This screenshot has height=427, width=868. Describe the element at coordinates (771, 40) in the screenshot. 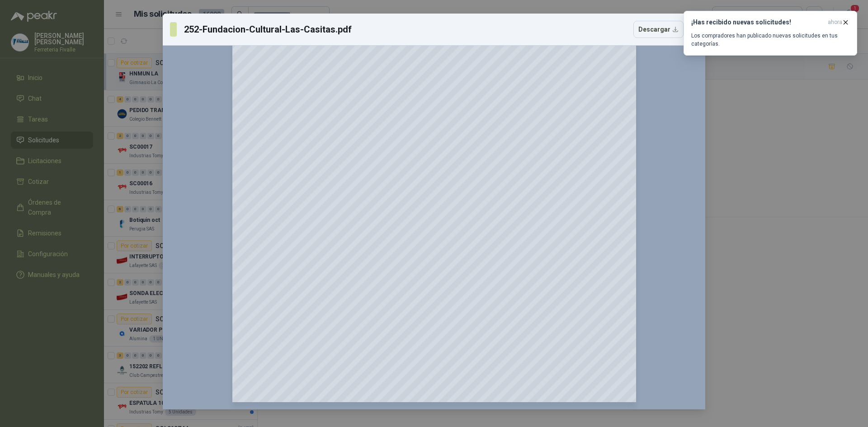

I see `p: Los compradores han publicado nuevas solicitudes en tus categorías.` at that location.